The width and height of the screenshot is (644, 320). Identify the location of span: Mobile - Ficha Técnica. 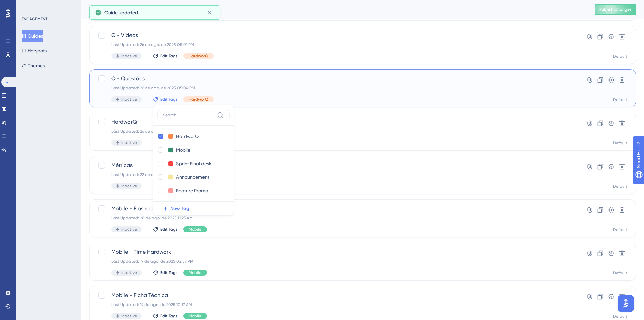
(335, 295).